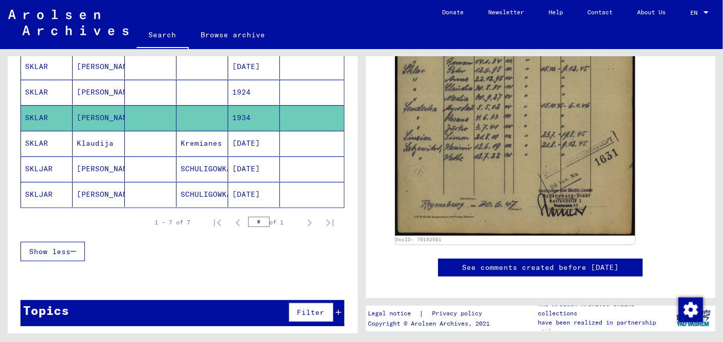 The image size is (723, 342). I want to click on p: have been realized in partnership with, so click(604, 327).